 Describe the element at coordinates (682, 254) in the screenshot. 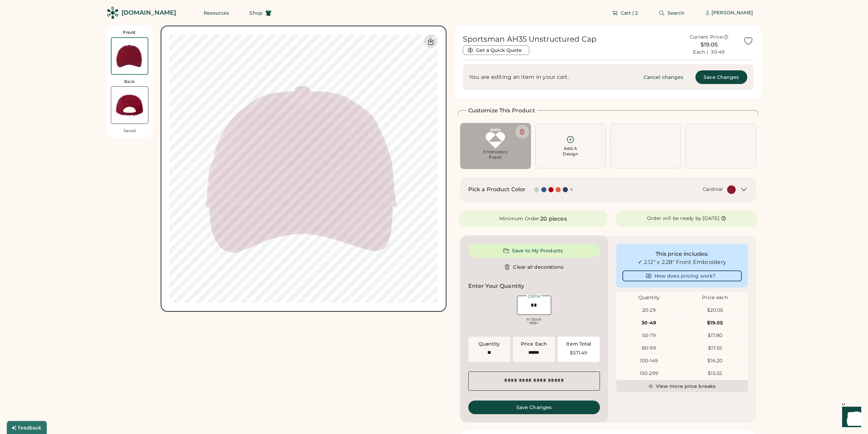

I see `div: This price includes:` at that location.